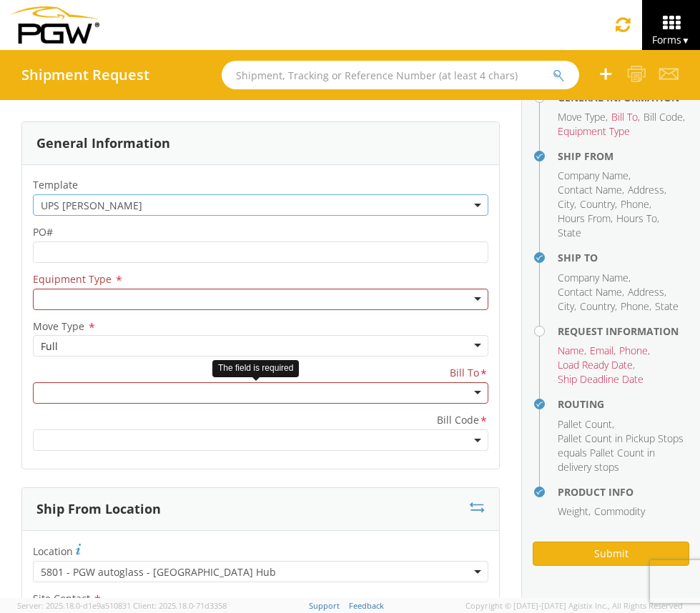  I want to click on span: Server: 2025.18.0-d1e9a510831, so click(74, 605).